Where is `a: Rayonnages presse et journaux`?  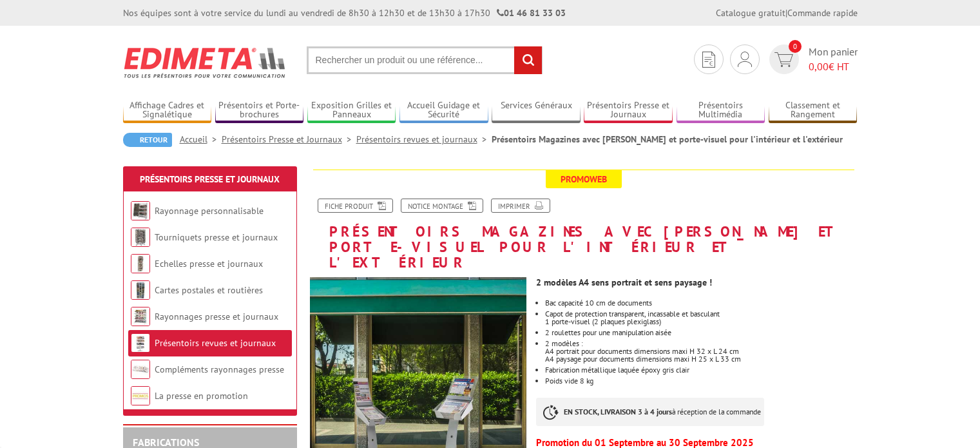 a: Rayonnages presse et journaux is located at coordinates (216, 316).